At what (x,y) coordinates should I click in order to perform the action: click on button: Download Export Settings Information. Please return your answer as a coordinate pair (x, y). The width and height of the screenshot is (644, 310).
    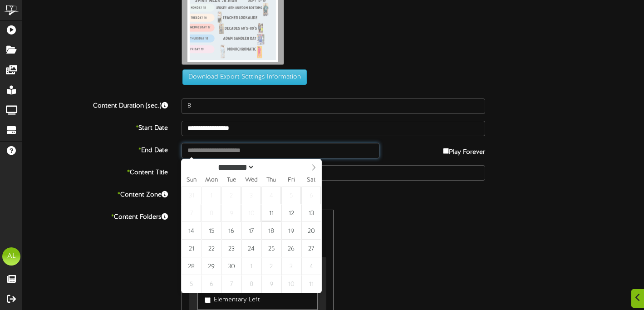
    Looking at the image, I should click on (245, 77).